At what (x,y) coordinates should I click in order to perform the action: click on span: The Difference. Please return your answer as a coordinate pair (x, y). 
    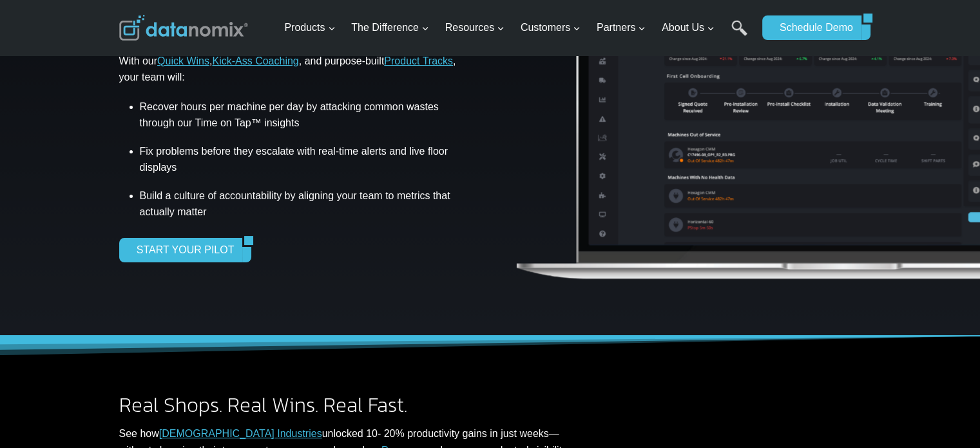
    Looking at the image, I should click on (390, 28).